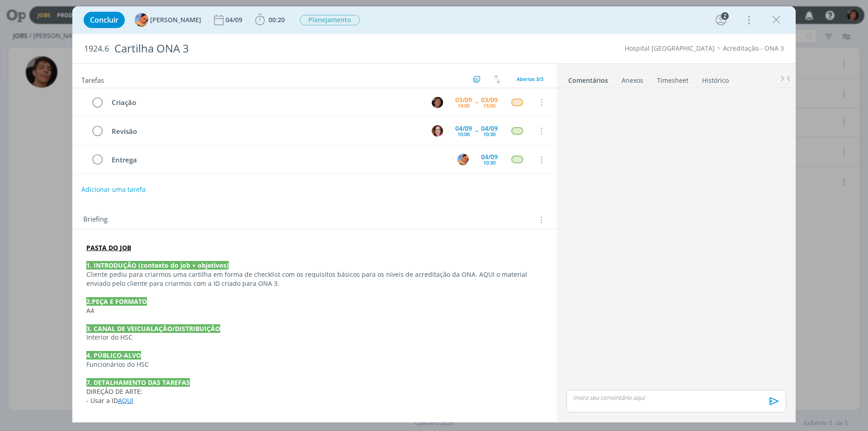 The height and width of the screenshot is (431, 868). I want to click on a: Timesheet, so click(673, 78).